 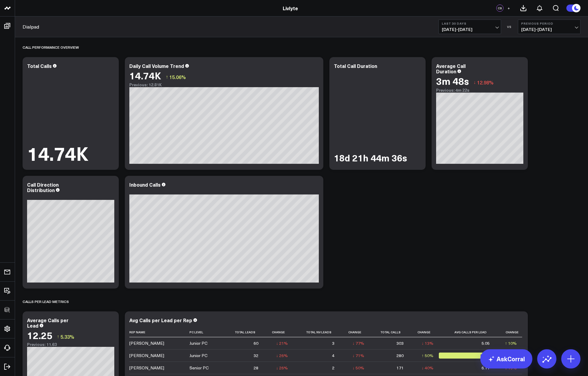 I want to click on div: Daily Call Volume Trend, so click(x=157, y=66).